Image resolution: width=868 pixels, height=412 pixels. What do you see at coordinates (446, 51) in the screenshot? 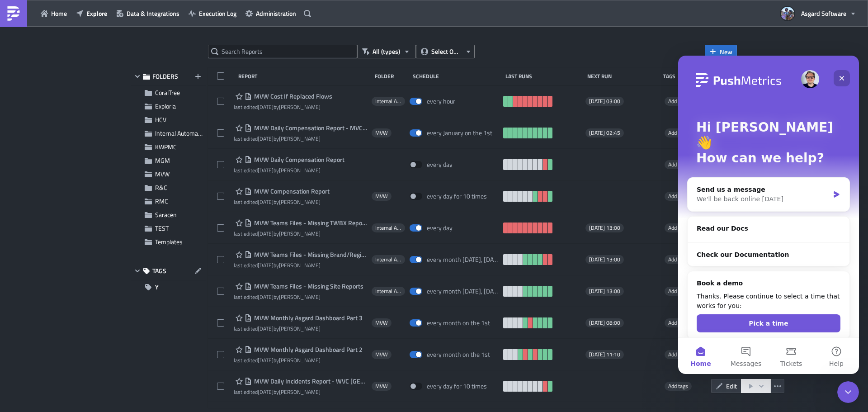
I see `span: Select Owner` at bounding box center [446, 51].